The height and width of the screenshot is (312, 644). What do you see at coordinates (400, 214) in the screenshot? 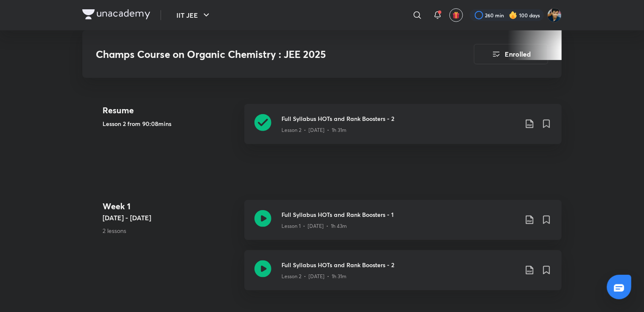
I see `h3: Full Syllabus HOTs and Rank Boosters - 1` at bounding box center [400, 214].